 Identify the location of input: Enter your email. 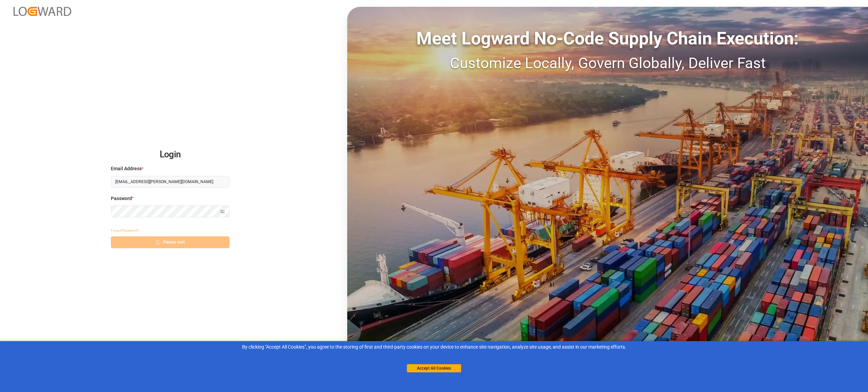
(170, 182).